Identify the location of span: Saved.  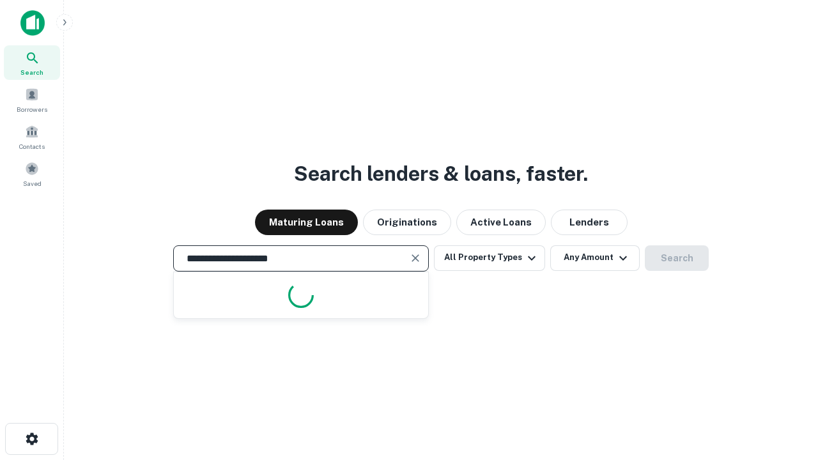
(32, 183).